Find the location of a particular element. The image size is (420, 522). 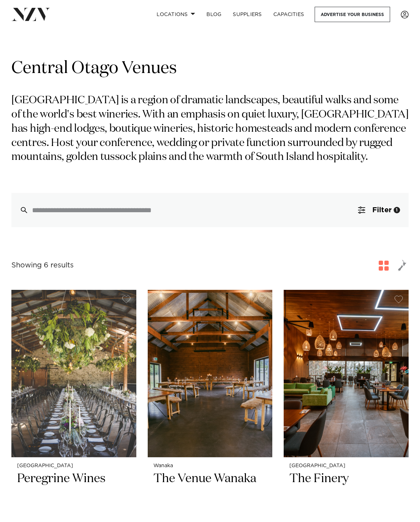

div: 1 is located at coordinates (397, 210).